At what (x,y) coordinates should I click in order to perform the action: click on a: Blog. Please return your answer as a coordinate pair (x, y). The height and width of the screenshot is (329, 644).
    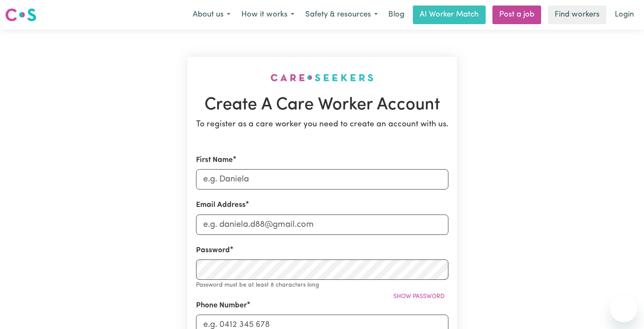
    Looking at the image, I should click on (396, 15).